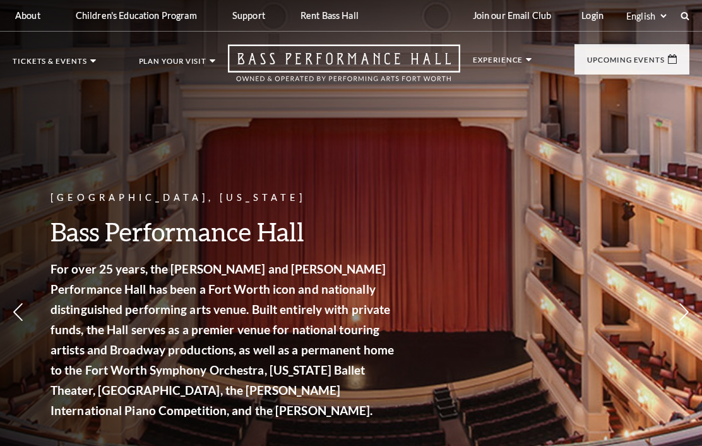 Image resolution: width=702 pixels, height=446 pixels. I want to click on p: Tickets & Events, so click(50, 64).